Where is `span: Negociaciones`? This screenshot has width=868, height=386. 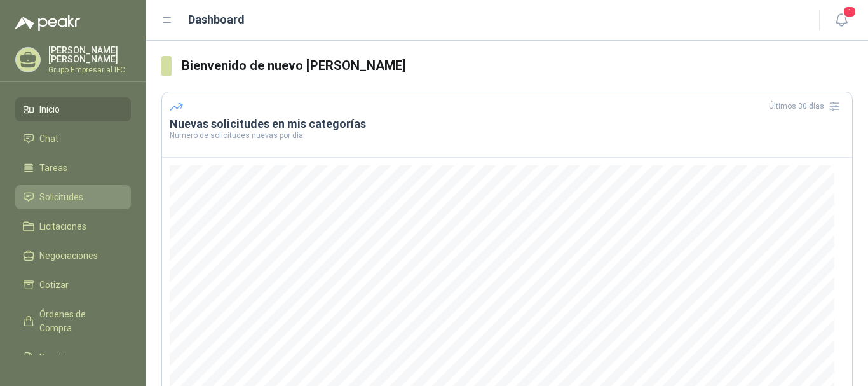
span: Negociaciones is located at coordinates (68, 256).